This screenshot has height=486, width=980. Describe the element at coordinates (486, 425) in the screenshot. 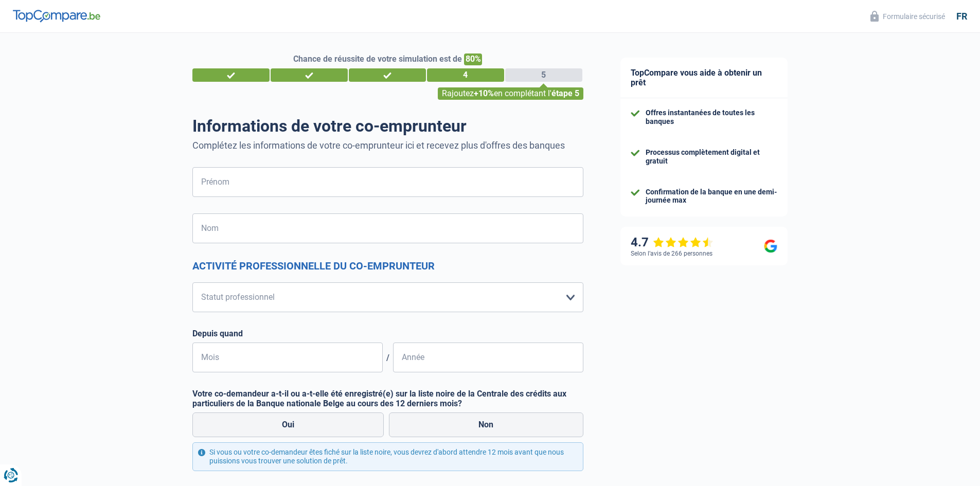

I see `label: Non` at that location.